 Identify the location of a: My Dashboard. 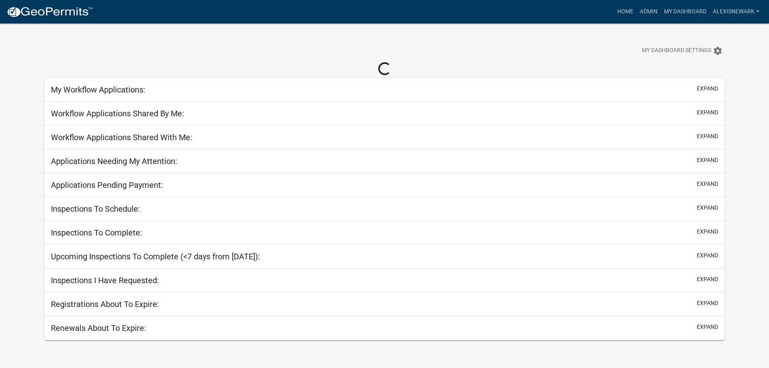
(685, 12).